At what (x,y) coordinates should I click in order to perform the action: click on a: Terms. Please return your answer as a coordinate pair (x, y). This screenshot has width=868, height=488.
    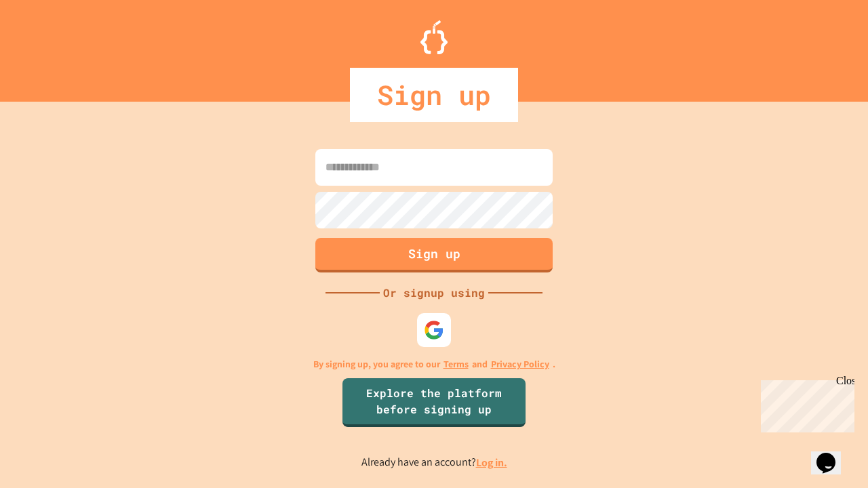
    Looking at the image, I should click on (455, 364).